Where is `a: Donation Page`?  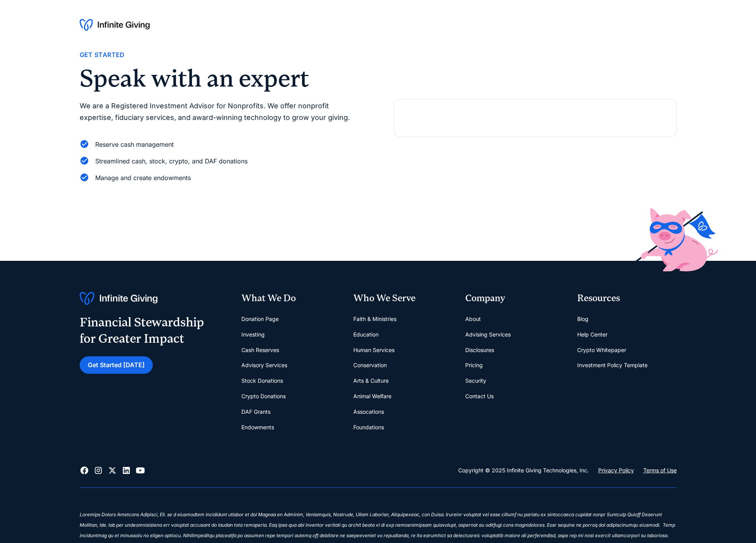 a: Donation Page is located at coordinates (260, 319).